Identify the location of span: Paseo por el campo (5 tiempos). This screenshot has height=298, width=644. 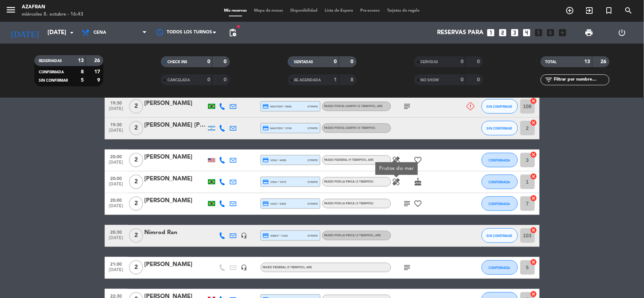
(350, 128).